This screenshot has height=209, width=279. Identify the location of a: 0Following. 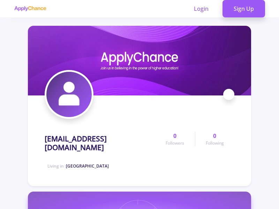
(214, 139).